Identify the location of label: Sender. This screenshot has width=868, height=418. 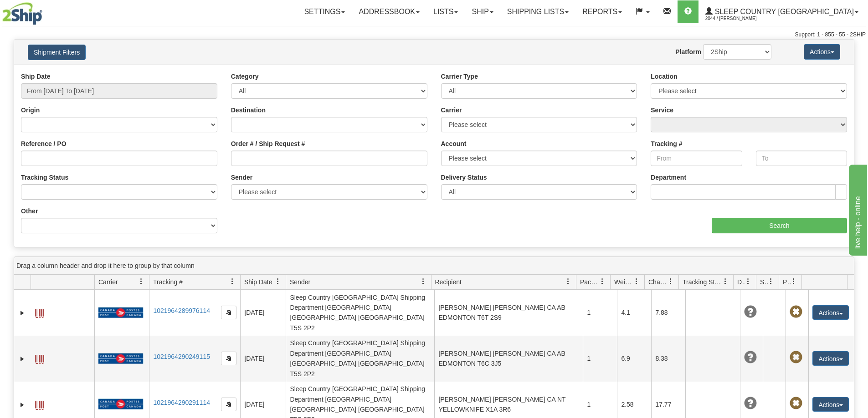
(241, 177).